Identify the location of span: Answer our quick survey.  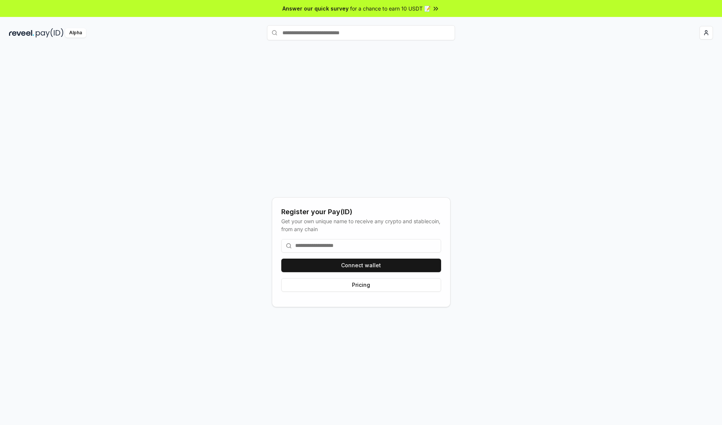
(316, 8).